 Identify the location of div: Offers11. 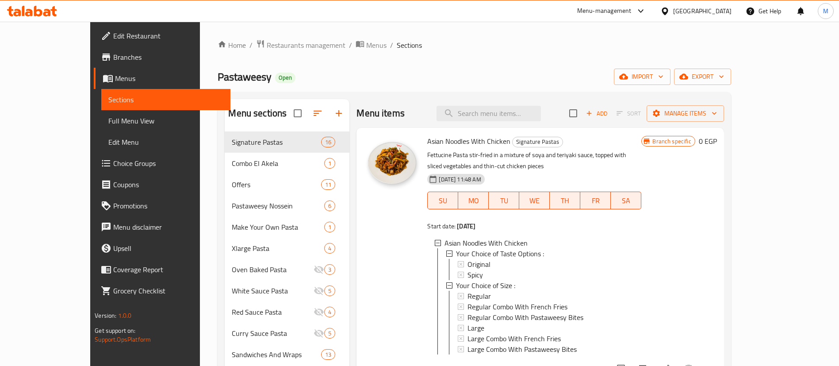
(287, 184).